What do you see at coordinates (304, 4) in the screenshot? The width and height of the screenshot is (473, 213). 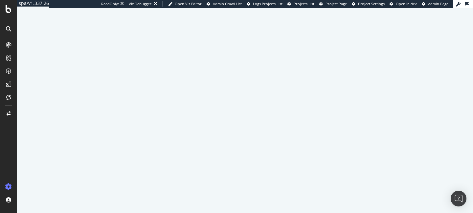 I see `span: Projects List` at bounding box center [304, 4].